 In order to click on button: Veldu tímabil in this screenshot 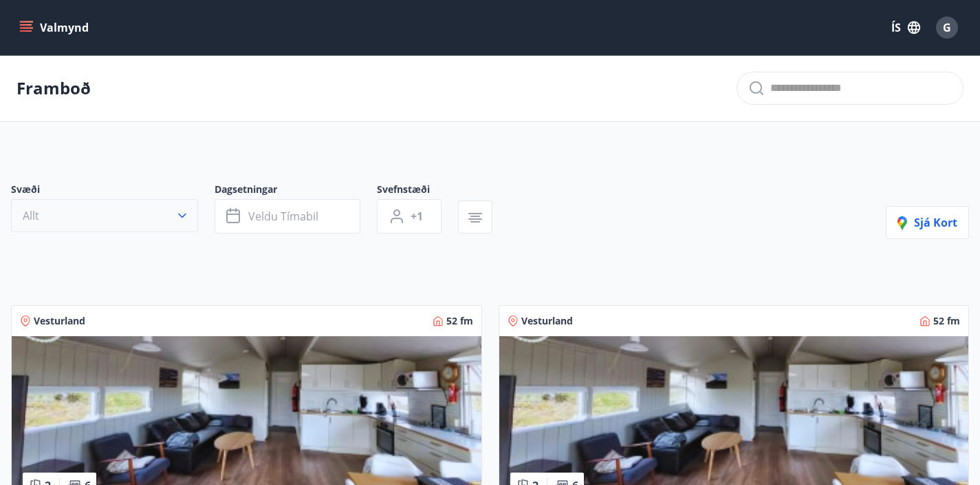, I will do `click(287, 216)`.